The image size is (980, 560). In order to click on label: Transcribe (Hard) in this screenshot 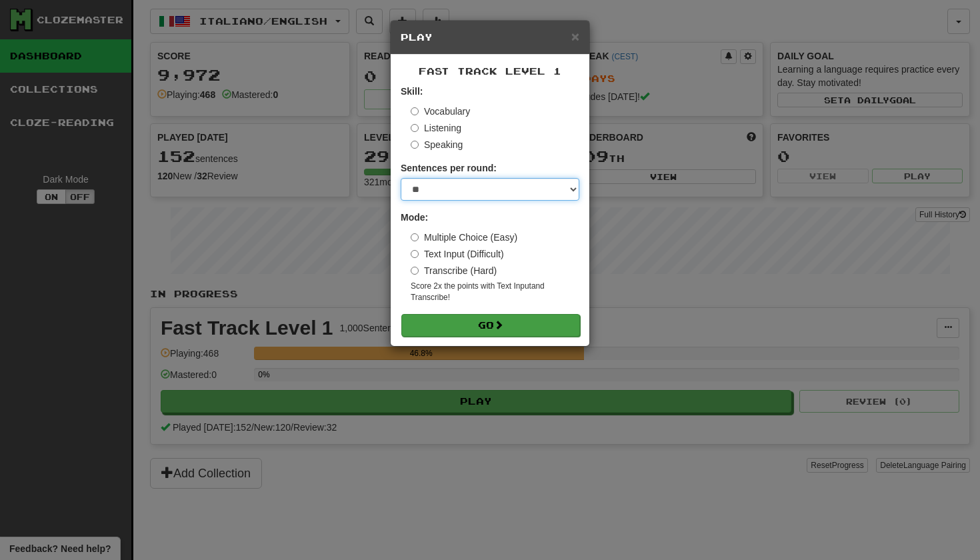, I will do `click(453, 270)`.